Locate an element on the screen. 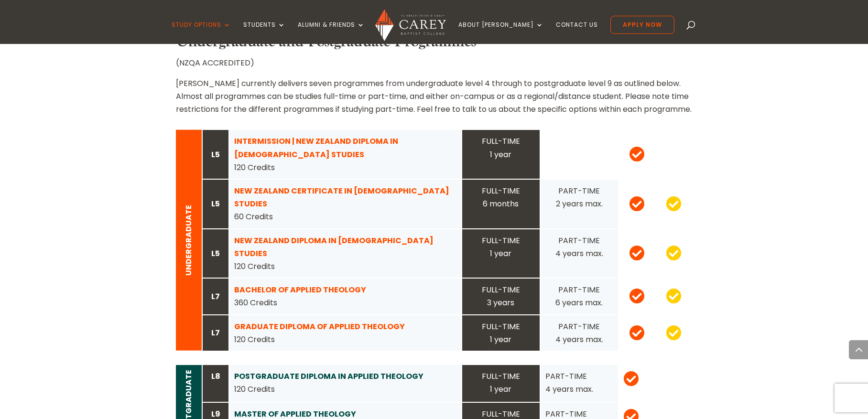  a: POSTGRADUATE DIPLOMA IN APPLIED THEOLOGY is located at coordinates (329, 376).